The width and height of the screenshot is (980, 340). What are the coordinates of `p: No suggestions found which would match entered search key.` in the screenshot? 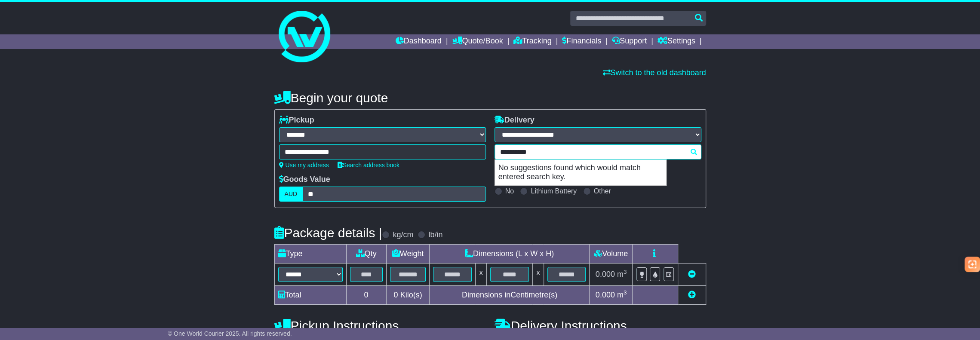 It's located at (581, 172).